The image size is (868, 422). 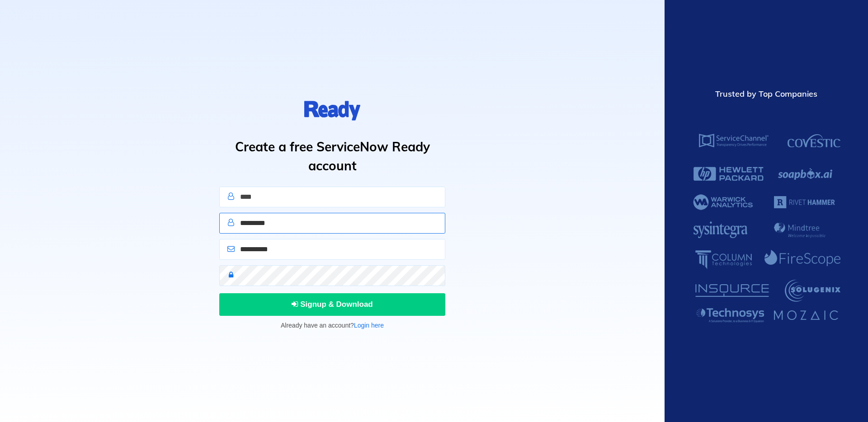 I want to click on button: Signup & Download, so click(x=333, y=305).